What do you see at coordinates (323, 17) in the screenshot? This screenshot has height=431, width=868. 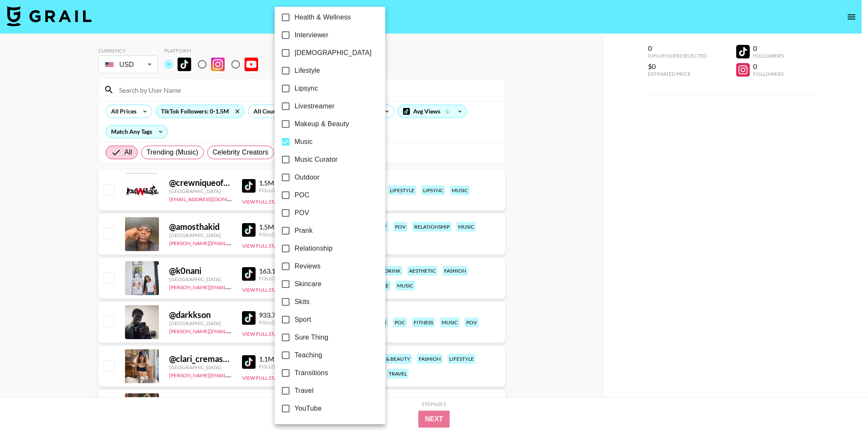 I see `span: Health & Wellness` at bounding box center [323, 17].